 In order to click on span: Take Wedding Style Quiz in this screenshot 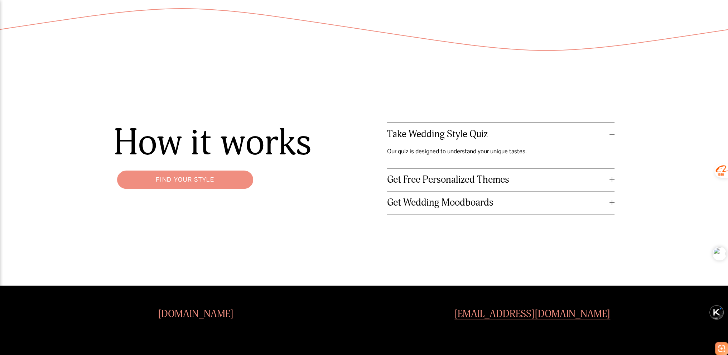, I will do `click(499, 134)`.